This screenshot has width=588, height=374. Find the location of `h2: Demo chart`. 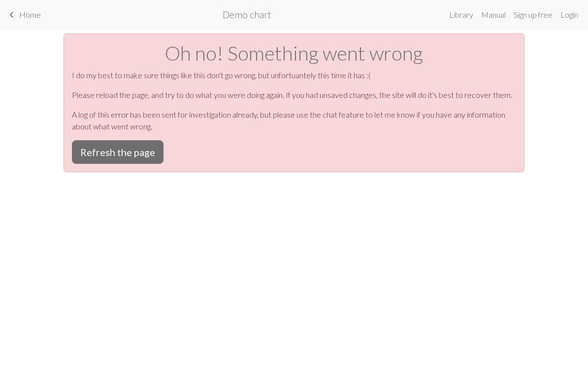

h2: Demo chart is located at coordinates (247, 14).